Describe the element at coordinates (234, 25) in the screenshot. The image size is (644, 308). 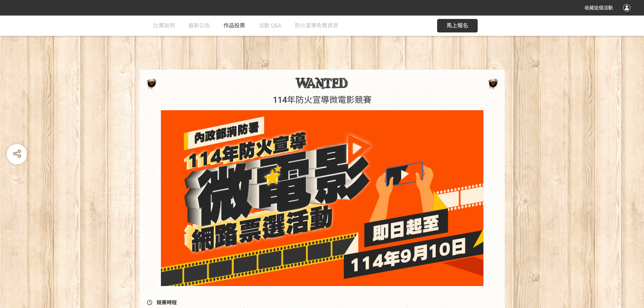
I see `a: 作品投票` at that location.